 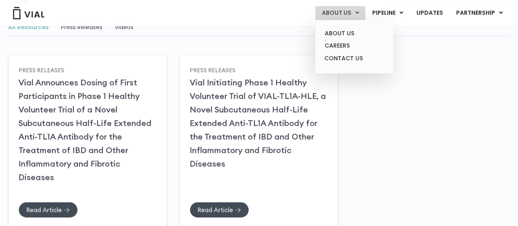 What do you see at coordinates (354, 45) in the screenshot?
I see `a: CAREERS` at bounding box center [354, 45].